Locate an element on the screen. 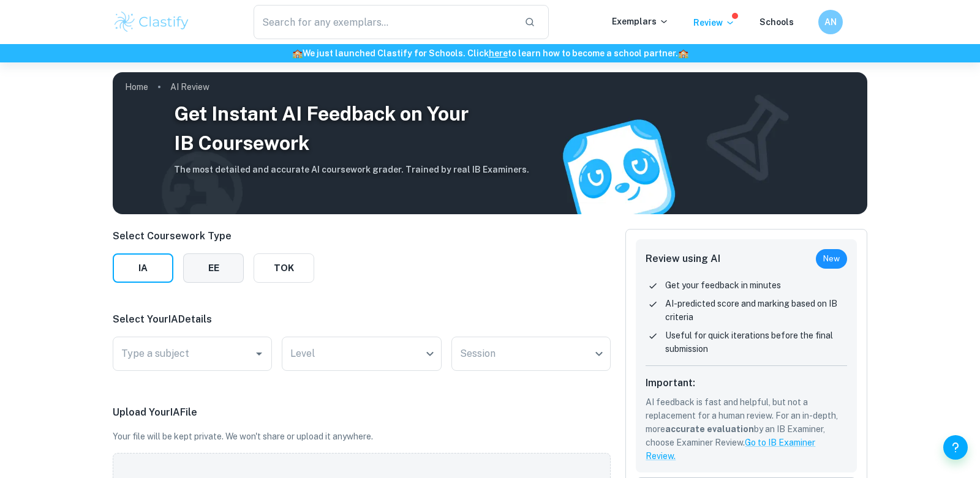  input: Search for any exemplars... is located at coordinates (384, 22).